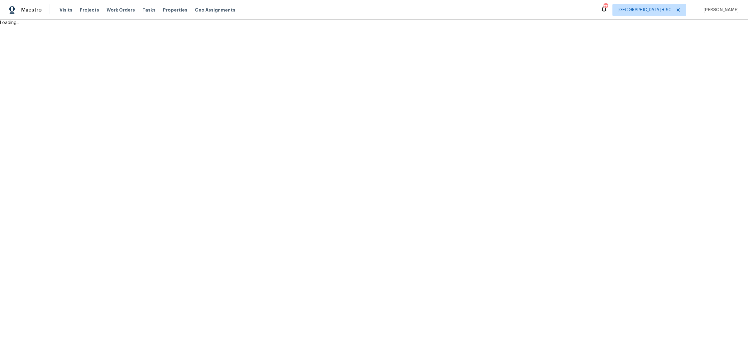  I want to click on span: Maestro, so click(31, 10).